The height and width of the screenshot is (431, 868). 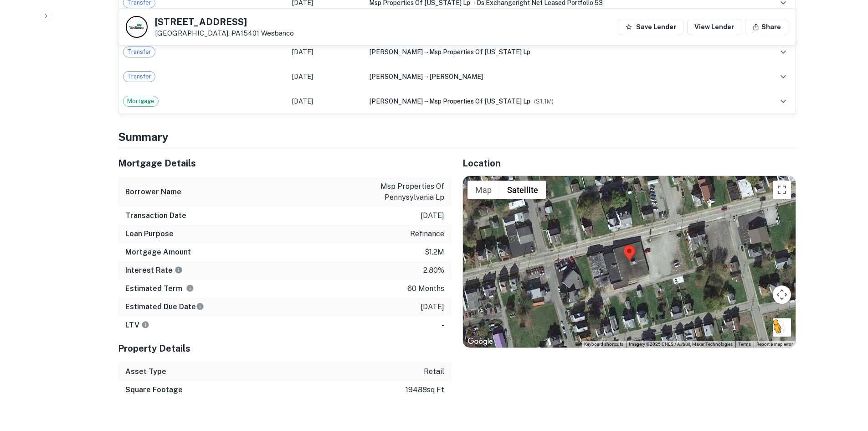 I want to click on p: $1.2m, so click(x=434, y=252).